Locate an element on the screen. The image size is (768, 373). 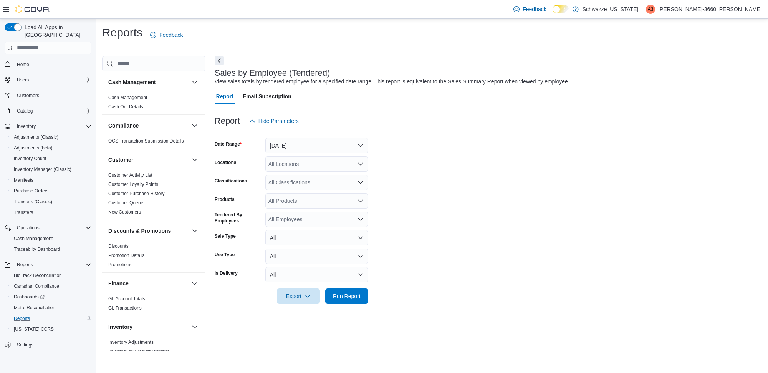
h3: Discounts & Promotions is located at coordinates (139, 231).